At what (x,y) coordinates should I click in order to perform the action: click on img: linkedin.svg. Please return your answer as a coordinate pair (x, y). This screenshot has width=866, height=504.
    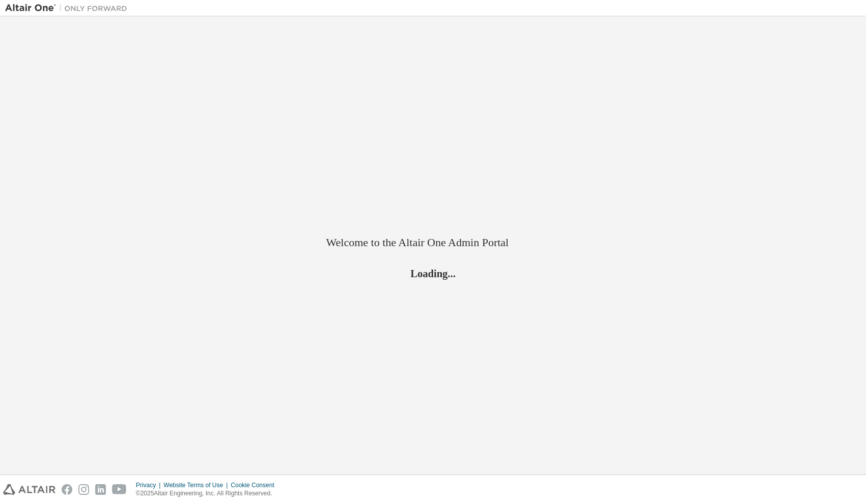
    Looking at the image, I should click on (100, 489).